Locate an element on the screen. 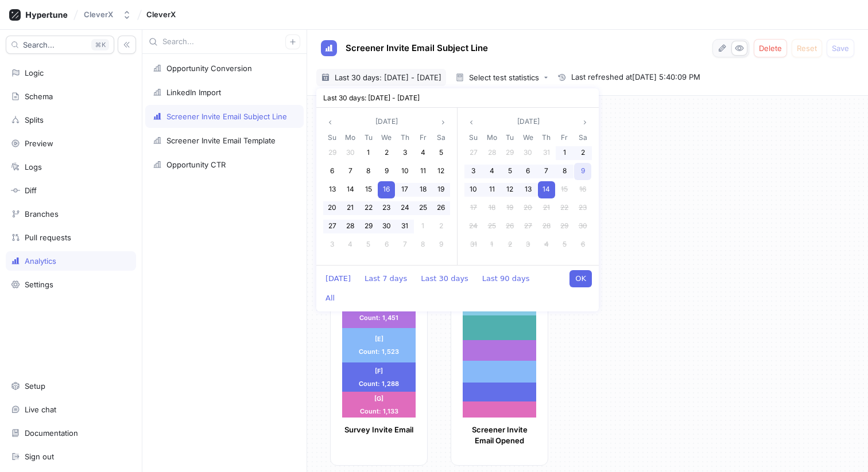 Image resolution: width=868 pixels, height=472 pixels. div: 27 Aug 2025 is located at coordinates (528, 226).